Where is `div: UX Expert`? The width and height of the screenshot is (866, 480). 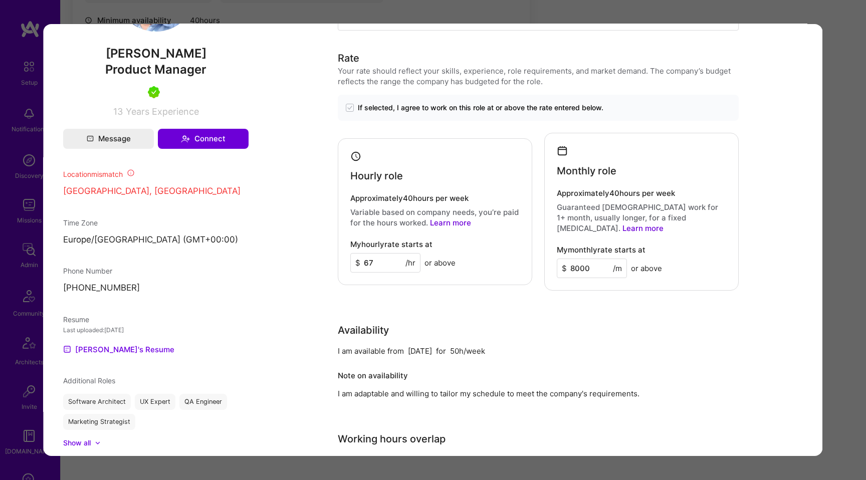
div: UX Expert is located at coordinates (155, 402).